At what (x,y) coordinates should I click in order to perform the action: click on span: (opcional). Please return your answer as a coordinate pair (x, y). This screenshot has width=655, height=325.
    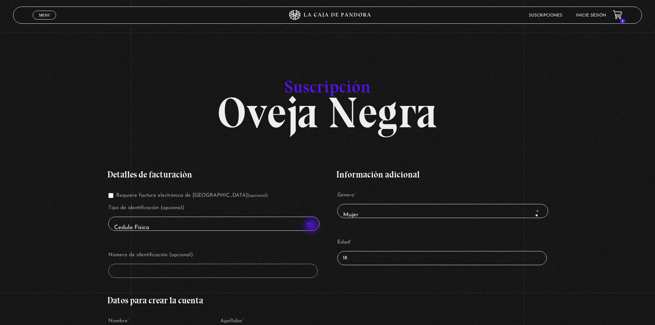
    Looking at the image, I should click on (257, 195).